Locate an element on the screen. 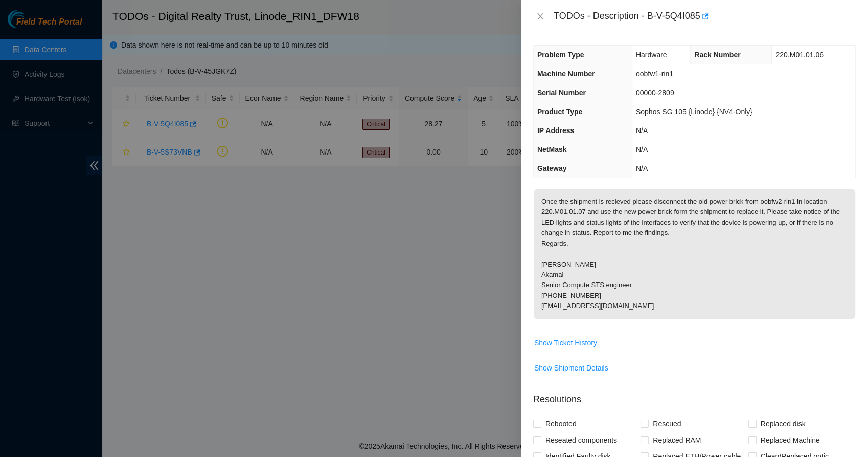 The width and height of the screenshot is (868, 457). span: oobfw1-rin1 is located at coordinates (654, 74).